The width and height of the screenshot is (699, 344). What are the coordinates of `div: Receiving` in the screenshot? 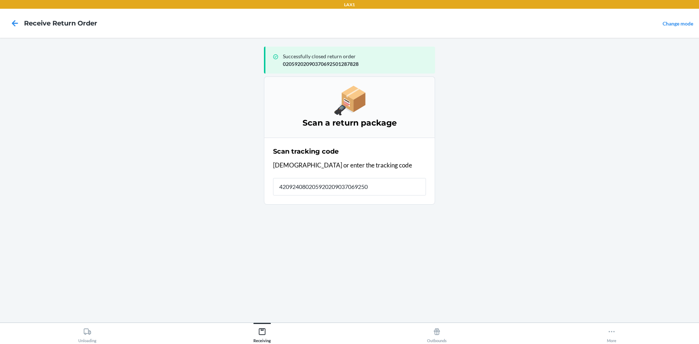 It's located at (262, 334).